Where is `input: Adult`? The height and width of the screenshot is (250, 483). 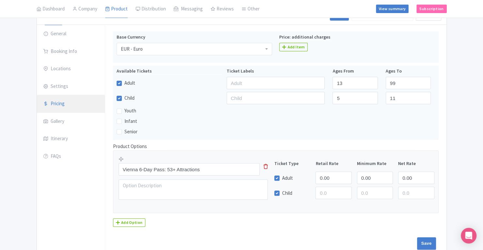
input: Adult is located at coordinates (276, 83).